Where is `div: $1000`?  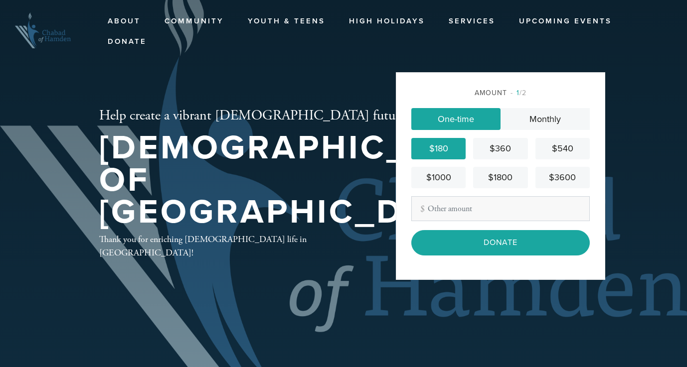 div: $1000 is located at coordinates (438, 178).